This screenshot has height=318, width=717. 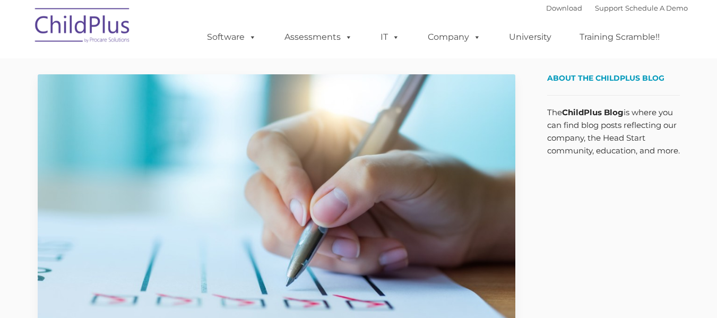 What do you see at coordinates (530, 37) in the screenshot?
I see `a: University` at bounding box center [530, 37].